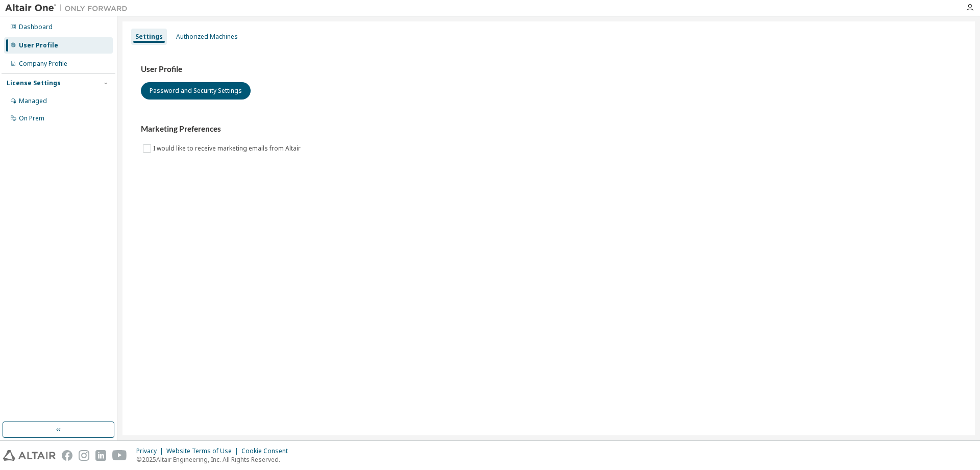  I want to click on img: altair_logo.svg, so click(29, 455).